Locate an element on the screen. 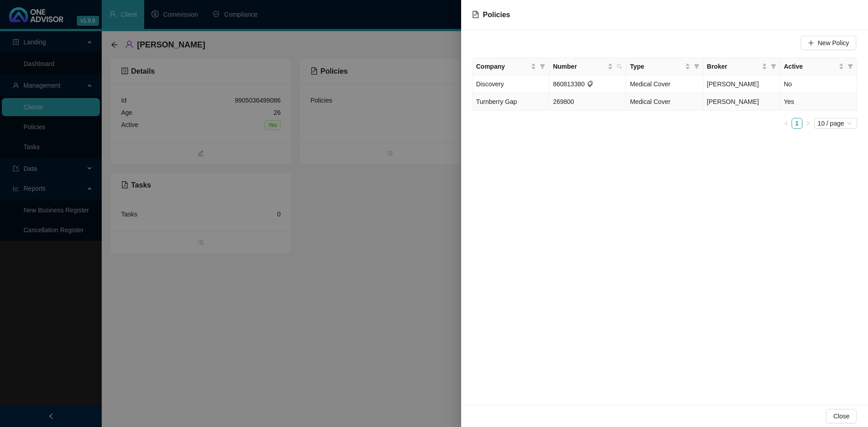 This screenshot has width=868, height=427. th: Active is located at coordinates (818, 66).